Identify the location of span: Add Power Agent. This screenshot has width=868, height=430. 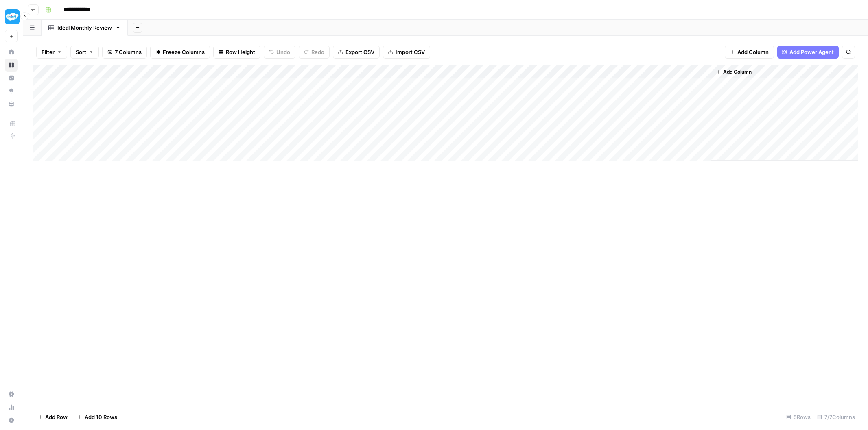
(811, 52).